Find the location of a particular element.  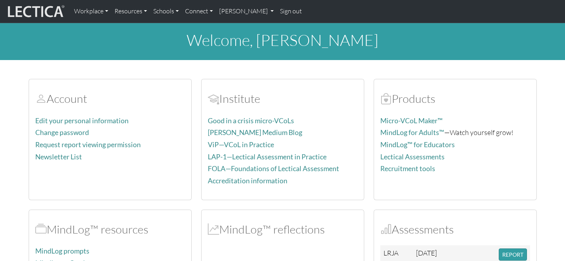

a: Edit your personal information is located at coordinates (82, 120).